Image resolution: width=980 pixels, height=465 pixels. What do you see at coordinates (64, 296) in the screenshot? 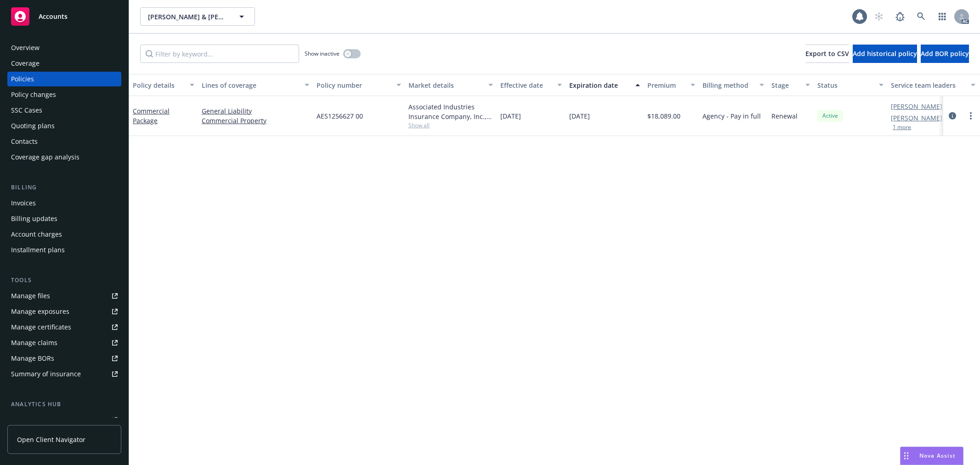
I see `a: Manage files` at bounding box center [64, 296].